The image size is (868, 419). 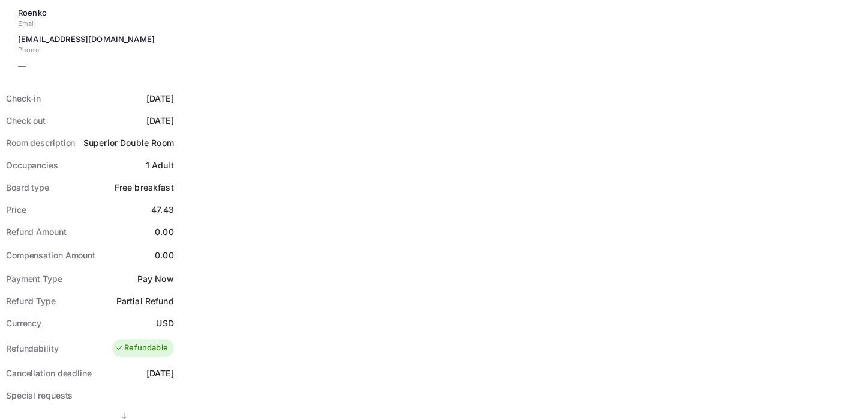 What do you see at coordinates (50, 254) in the screenshot?
I see `div: Compensation Amount` at bounding box center [50, 254].